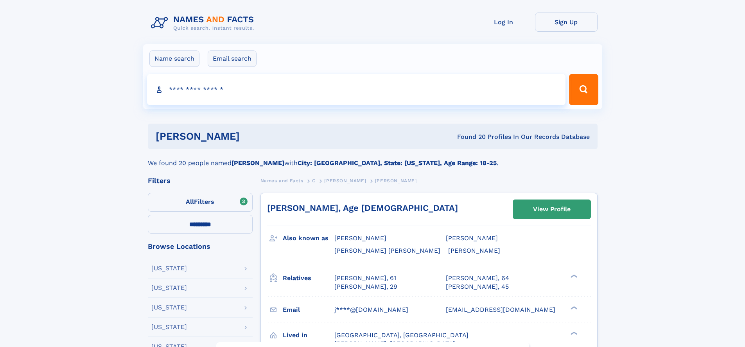 The width and height of the screenshot is (745, 347). I want to click on label: Filters, so click(200, 202).